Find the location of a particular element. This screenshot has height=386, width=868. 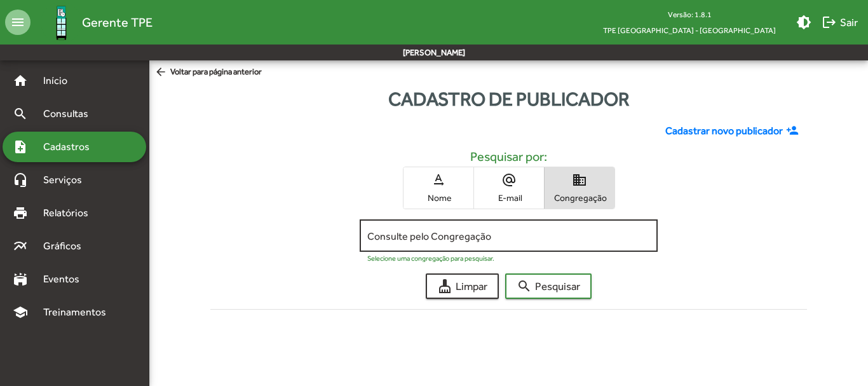

span: E-mail is located at coordinates (509, 197).